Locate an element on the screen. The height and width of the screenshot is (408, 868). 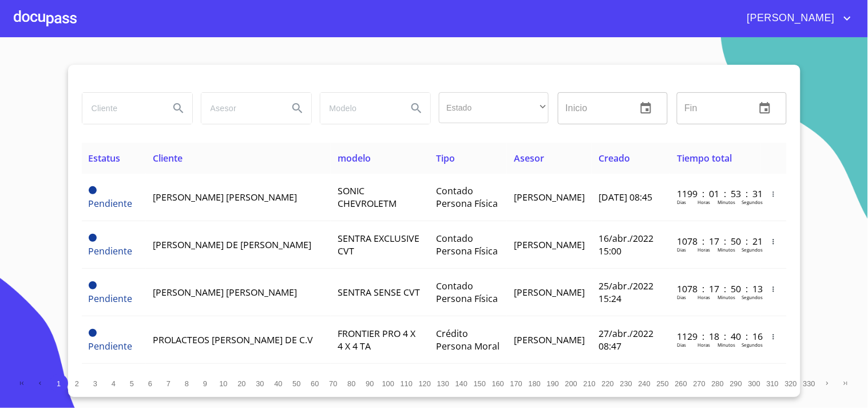
span: Tipo is located at coordinates (445, 158).